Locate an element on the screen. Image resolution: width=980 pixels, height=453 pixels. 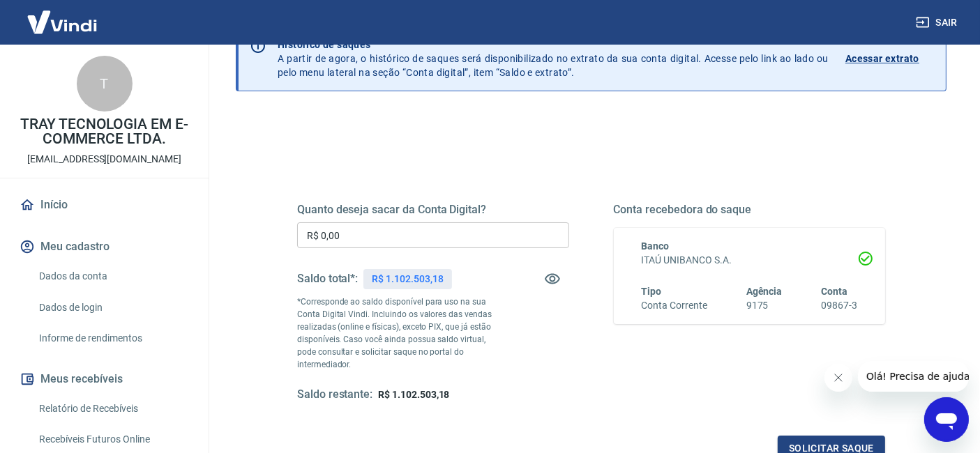
button: Sair is located at coordinates (938, 22).